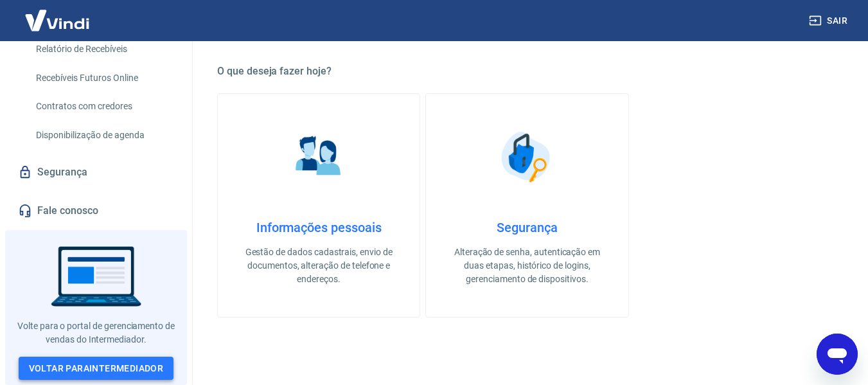 This screenshot has height=385, width=868. I want to click on h4: Informações pessoais, so click(318, 228).